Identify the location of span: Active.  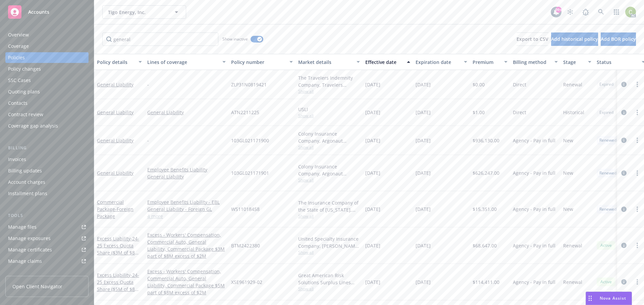
(606, 246).